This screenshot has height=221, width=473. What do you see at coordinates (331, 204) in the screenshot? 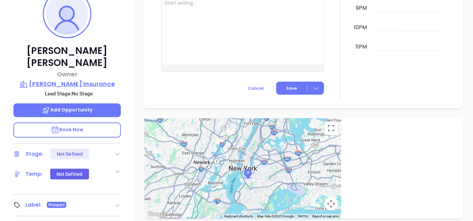
I see `button: Map camera controls` at bounding box center [331, 204].